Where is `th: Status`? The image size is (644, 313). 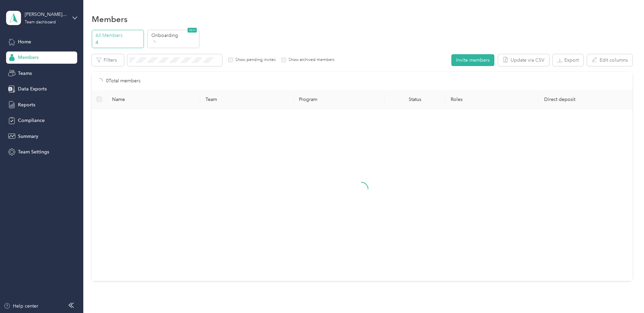
th: Status is located at coordinates (415, 99).